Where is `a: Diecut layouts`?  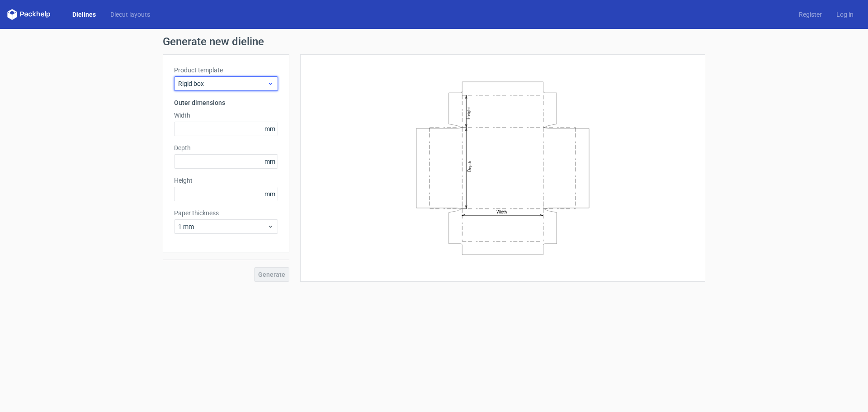
a: Diecut layouts is located at coordinates (130, 14).